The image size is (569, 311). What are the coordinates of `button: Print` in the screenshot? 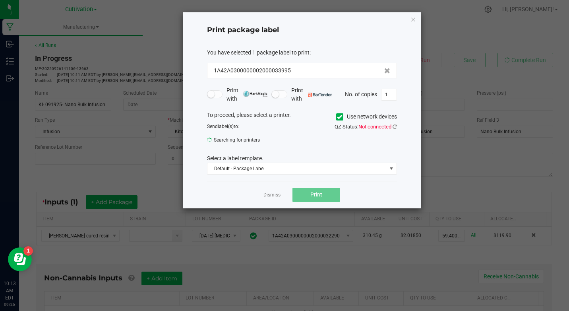 It's located at (316, 195).